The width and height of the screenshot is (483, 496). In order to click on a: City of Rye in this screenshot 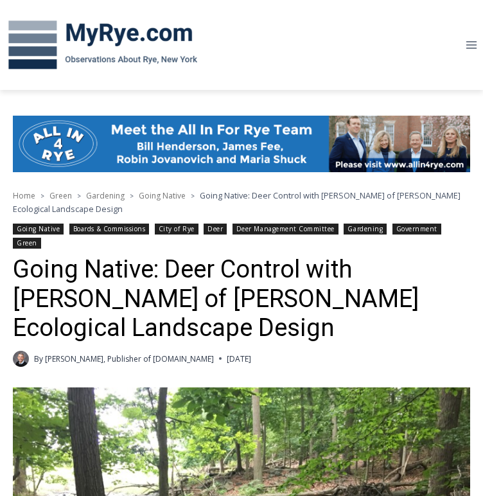, I will do `click(177, 229)`.